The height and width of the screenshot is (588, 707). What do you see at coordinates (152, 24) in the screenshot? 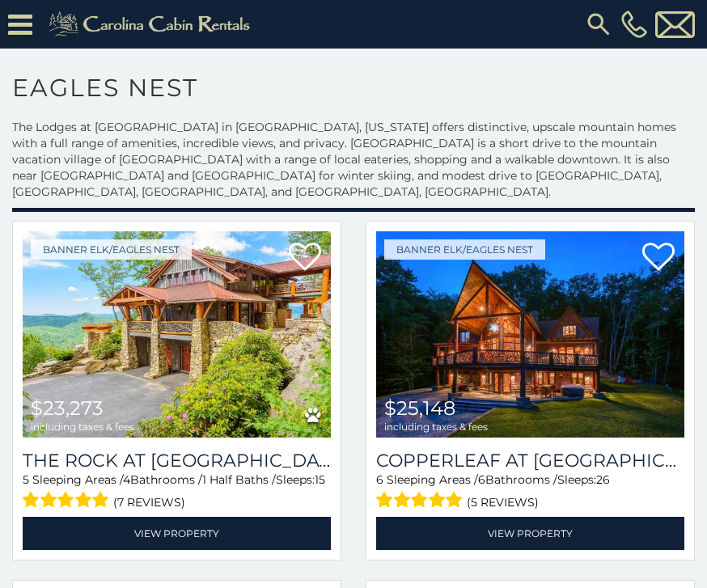
I see `img: Khaki-logo.png` at bounding box center [152, 24].